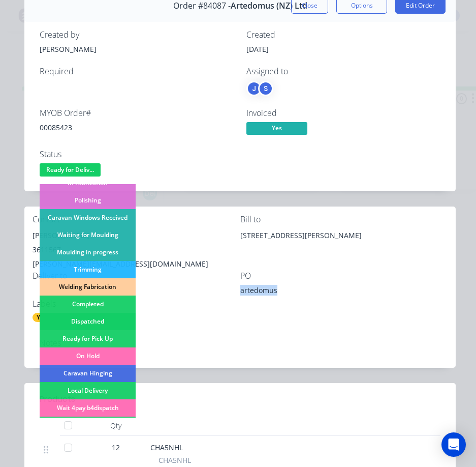 Image resolution: width=476 pixels, height=467 pixels. Describe the element at coordinates (87, 356) in the screenshot. I see `div: On Hold` at that location.